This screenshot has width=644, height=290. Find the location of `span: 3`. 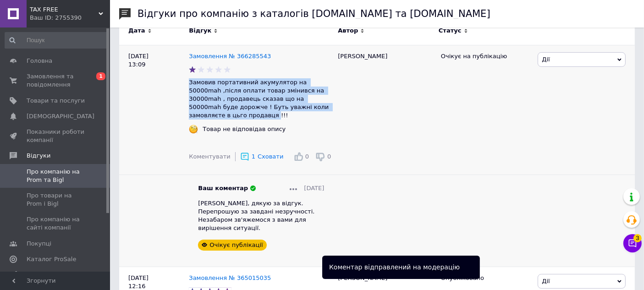

span: 3 is located at coordinates (638, 237).